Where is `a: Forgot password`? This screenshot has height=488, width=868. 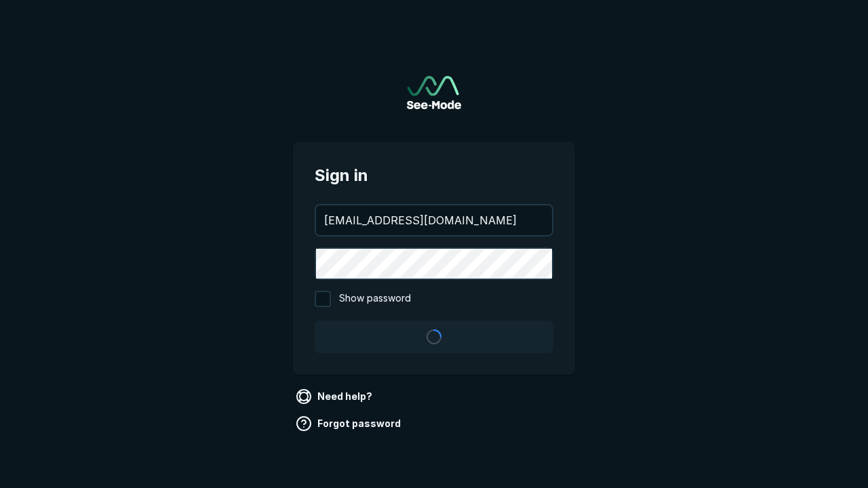
a: Forgot password is located at coordinates (349, 424).